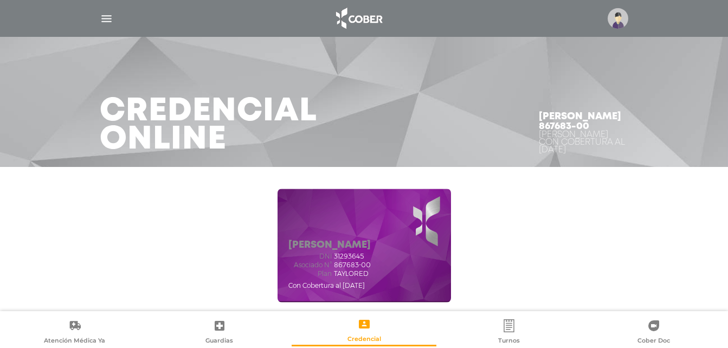 This screenshot has height=348, width=728. What do you see at coordinates (74, 332) in the screenshot?
I see `a: Atención Médica Ya` at bounding box center [74, 332].